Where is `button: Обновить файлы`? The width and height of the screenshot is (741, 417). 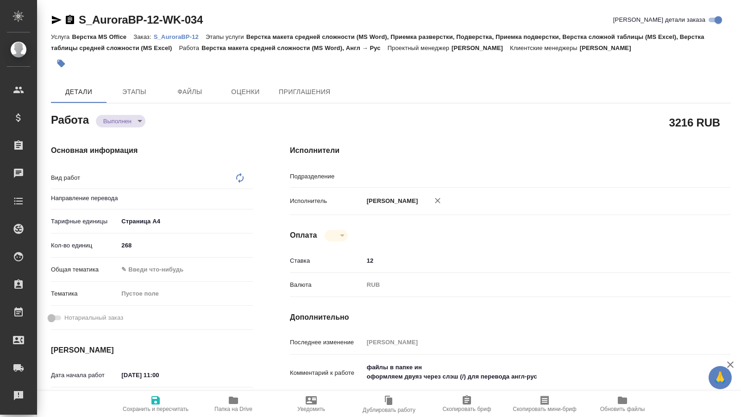
button: Обновить файлы is located at coordinates (622, 404).